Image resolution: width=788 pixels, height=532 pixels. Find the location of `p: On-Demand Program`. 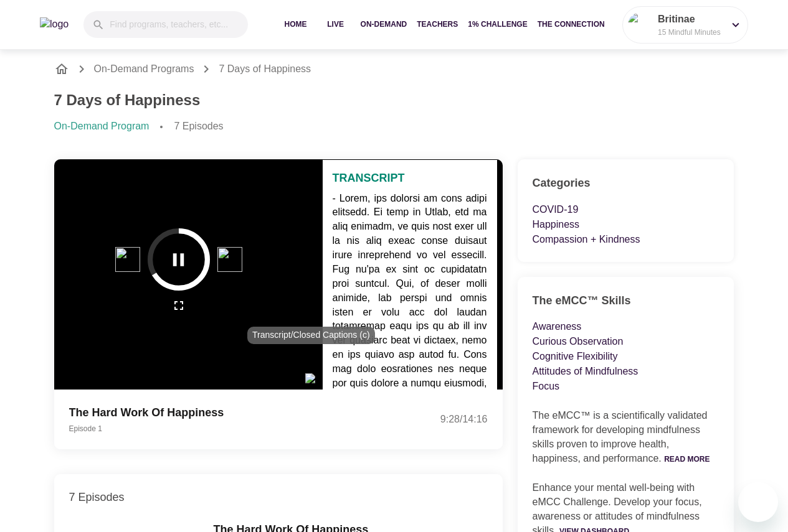

p: On-Demand Program is located at coordinates (102, 126).